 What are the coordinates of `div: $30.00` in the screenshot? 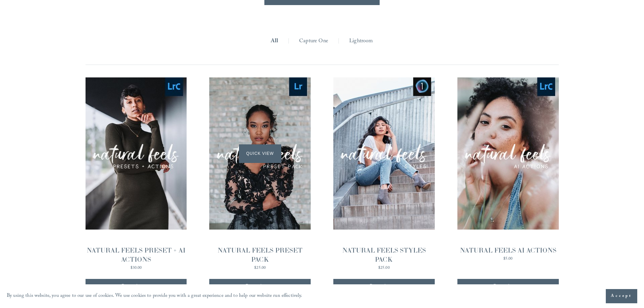 It's located at (136, 268).